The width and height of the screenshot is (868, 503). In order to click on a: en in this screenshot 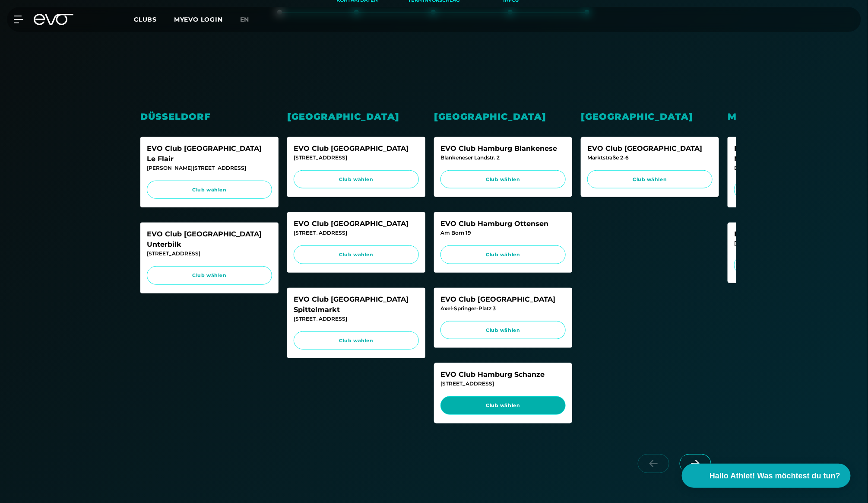, I will do `click(250, 20)`.